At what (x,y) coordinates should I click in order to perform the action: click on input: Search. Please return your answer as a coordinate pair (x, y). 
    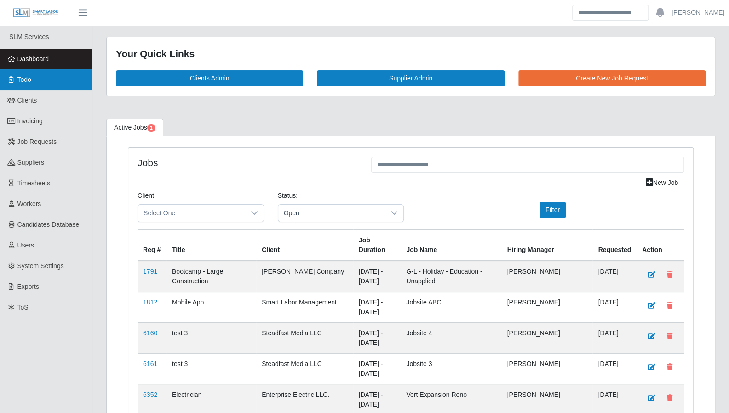
    Looking at the image, I should click on (610, 12).